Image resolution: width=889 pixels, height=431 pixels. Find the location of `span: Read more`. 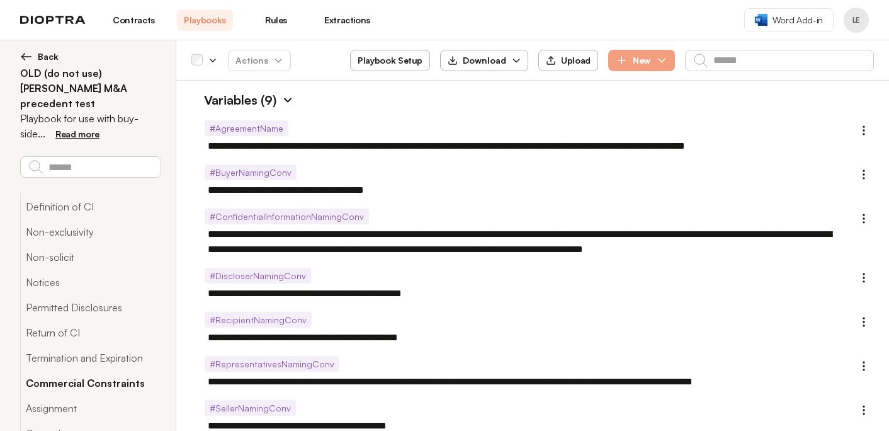

span: Read more is located at coordinates (77, 133).